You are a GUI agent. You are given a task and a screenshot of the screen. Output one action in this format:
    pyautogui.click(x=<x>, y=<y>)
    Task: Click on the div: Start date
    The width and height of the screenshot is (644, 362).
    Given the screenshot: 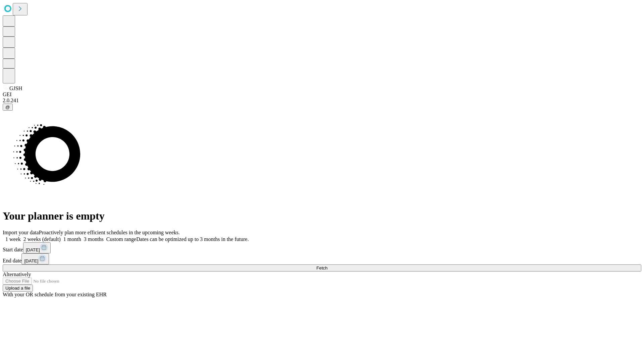 What is the action you would take?
    pyautogui.click(x=322, y=248)
    